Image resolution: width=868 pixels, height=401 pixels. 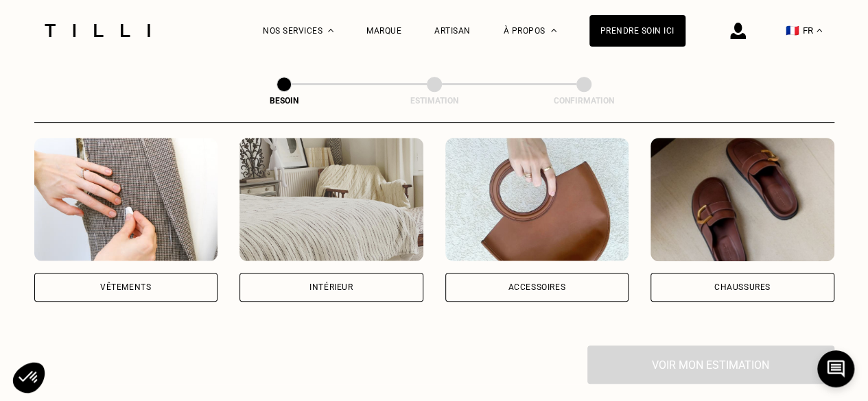 I want to click on div: Prendre soin ici, so click(x=637, y=31).